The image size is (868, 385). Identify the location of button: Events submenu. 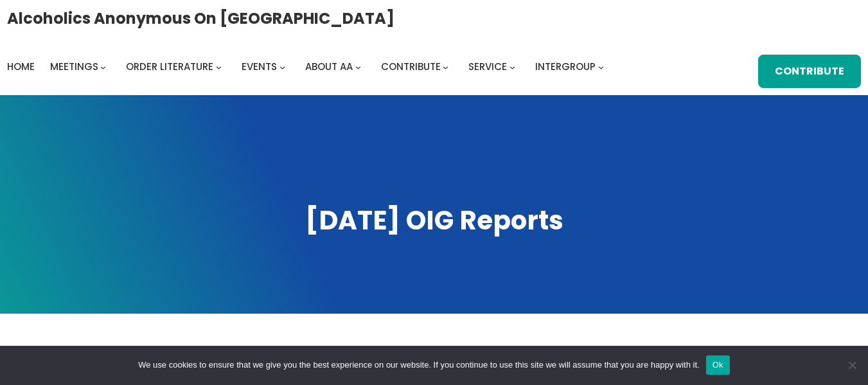
(282, 66).